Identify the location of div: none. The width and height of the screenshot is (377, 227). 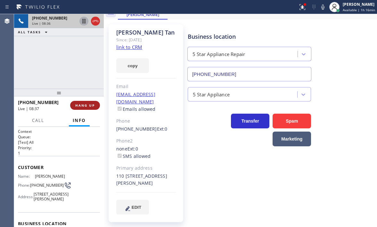
(146, 153).